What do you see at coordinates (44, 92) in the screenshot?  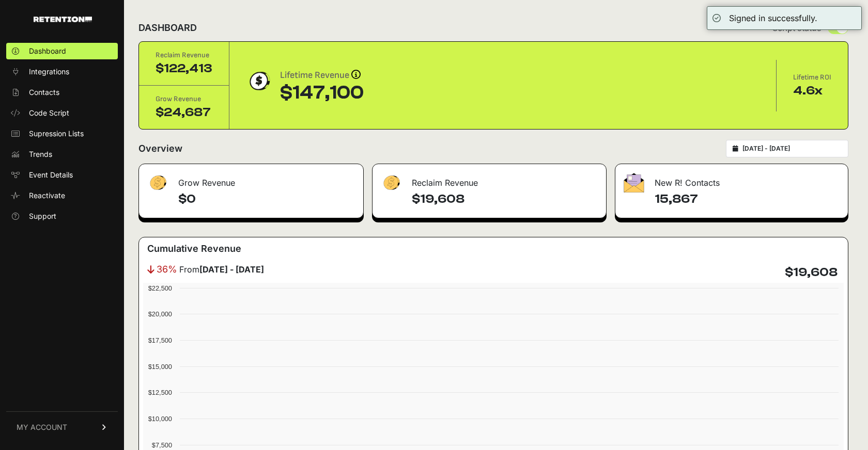 I see `span: Contacts` at bounding box center [44, 92].